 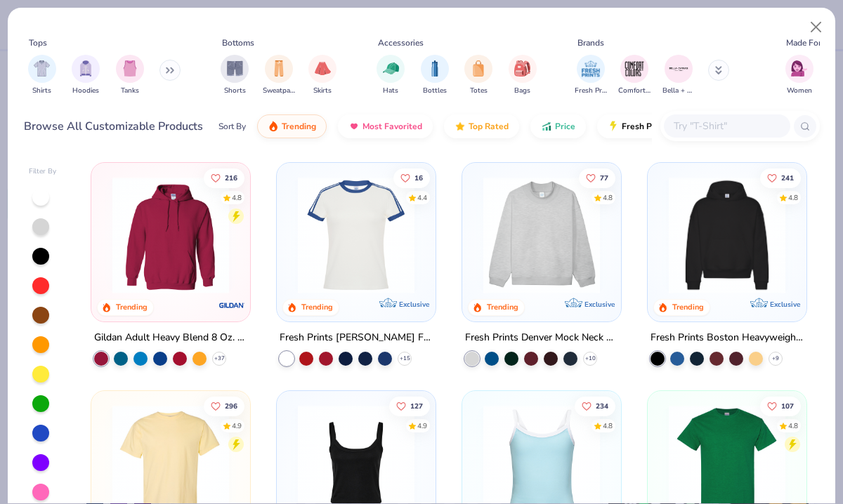 What do you see at coordinates (130, 75) in the screenshot?
I see `div: filter for Tanks` at bounding box center [130, 75].